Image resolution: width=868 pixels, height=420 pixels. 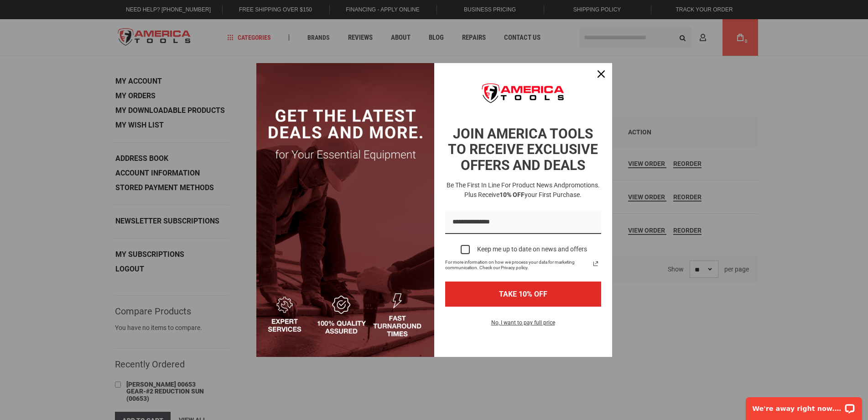 I want to click on strong: JOIN AMERICA TOOLS TO RECEIVE EXCLUSIVE OFFERS AND DEALS, so click(x=523, y=149).